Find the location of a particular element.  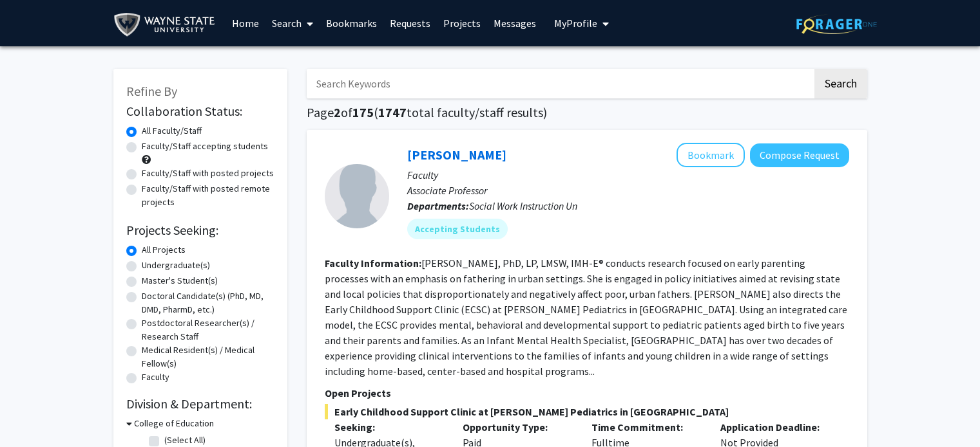

span: 1747 is located at coordinates (393, 112).